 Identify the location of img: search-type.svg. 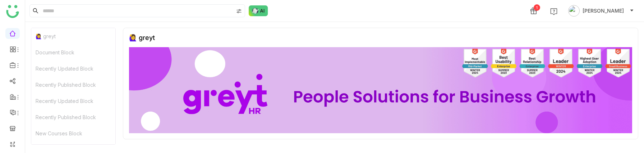
(239, 11).